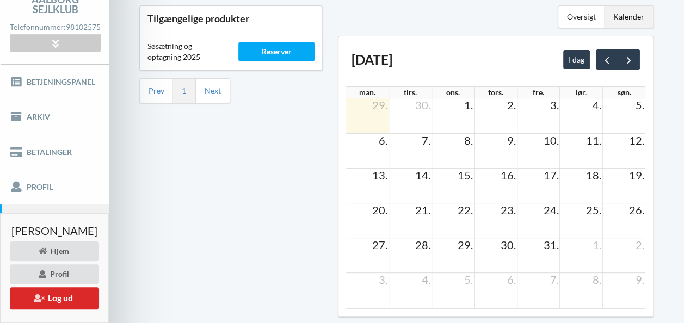 The width and height of the screenshot is (684, 323). What do you see at coordinates (637, 140) in the screenshot?
I see `span: 12.` at bounding box center [637, 140].